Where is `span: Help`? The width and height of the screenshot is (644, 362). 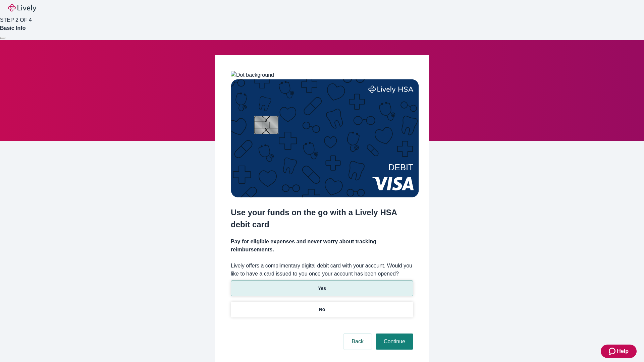 span: Help is located at coordinates (623, 351).